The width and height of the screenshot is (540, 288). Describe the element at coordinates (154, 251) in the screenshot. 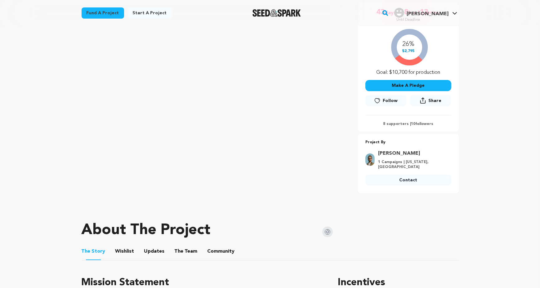

I see `span: Updates` at that location.